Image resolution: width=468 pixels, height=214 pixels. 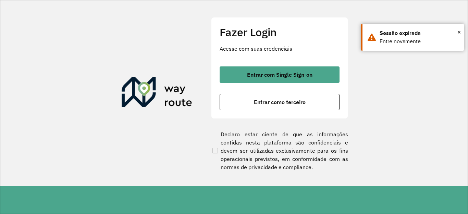 I want to click on span: Entrar como terceiro, so click(x=280, y=102).